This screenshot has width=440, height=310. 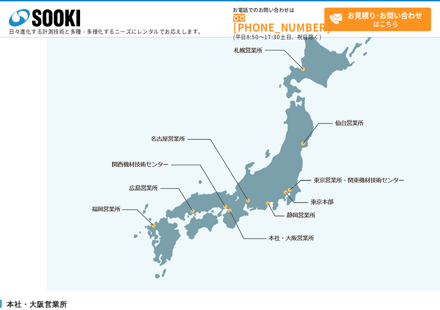 I want to click on a: 静岡営業所, so click(x=301, y=215).